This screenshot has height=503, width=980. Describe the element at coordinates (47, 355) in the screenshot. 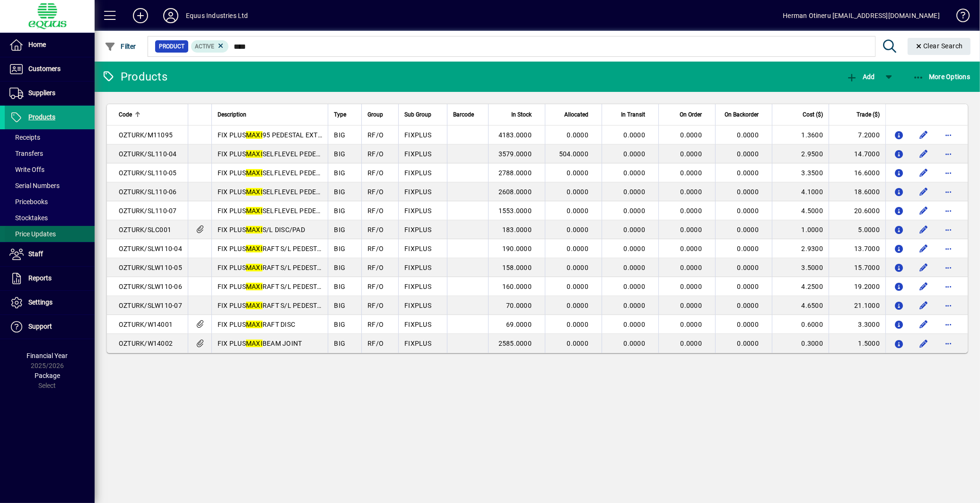

I see `span: Financial Year` at that location.